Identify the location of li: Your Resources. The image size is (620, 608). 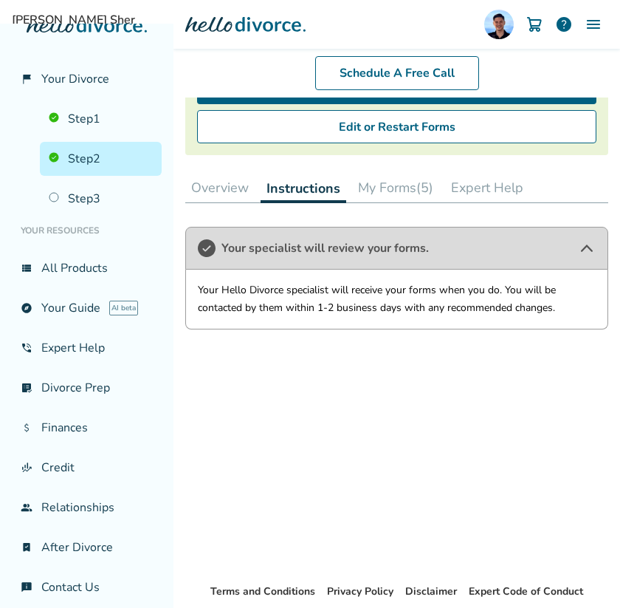
(86, 230).